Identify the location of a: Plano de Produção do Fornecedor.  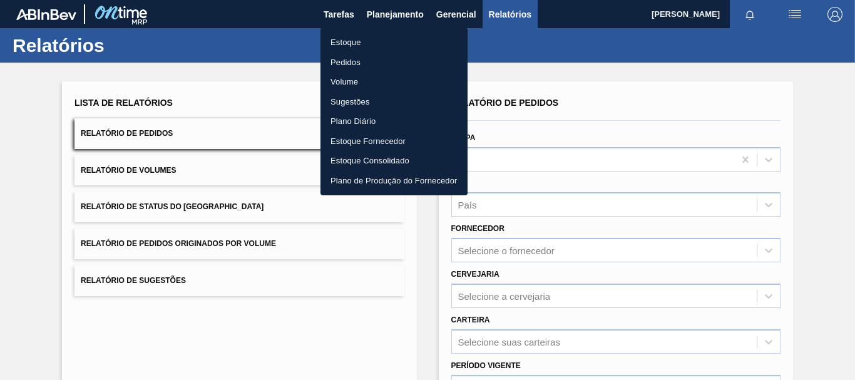
(394, 181).